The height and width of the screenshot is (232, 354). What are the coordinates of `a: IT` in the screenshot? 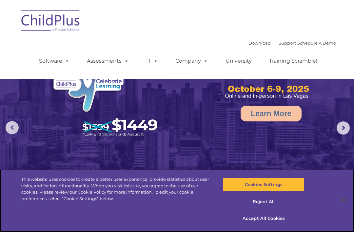 It's located at (152, 61).